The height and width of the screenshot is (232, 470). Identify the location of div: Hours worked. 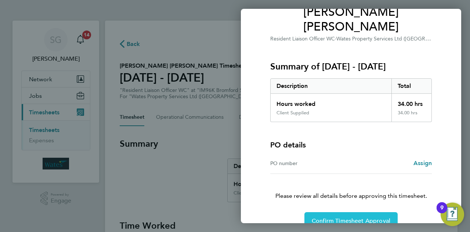
(331, 102).